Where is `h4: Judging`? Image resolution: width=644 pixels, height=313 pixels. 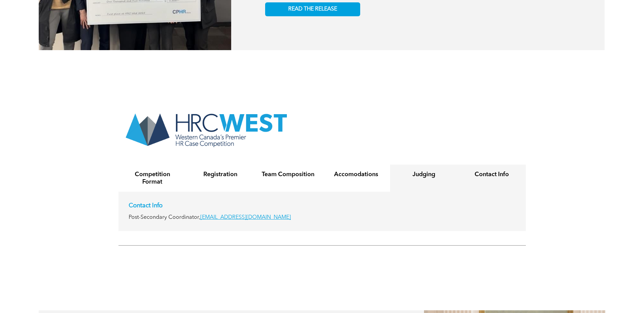
h4: Judging is located at coordinates (424, 175).